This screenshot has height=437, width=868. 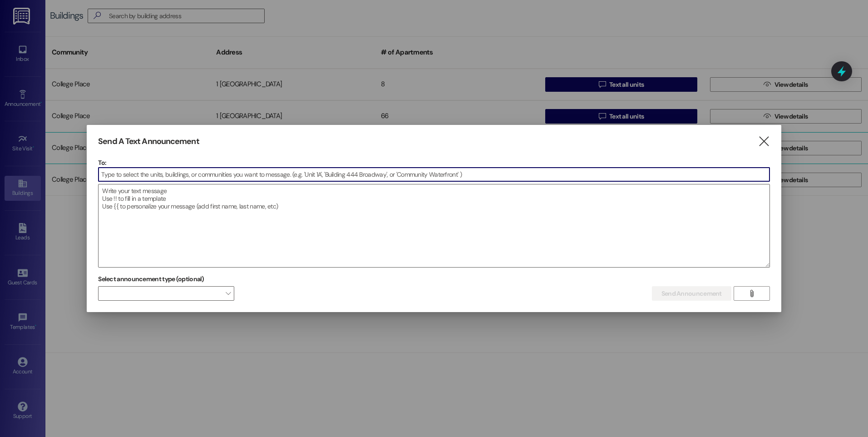 I want to click on button: Send Announcement, so click(x=691, y=293).